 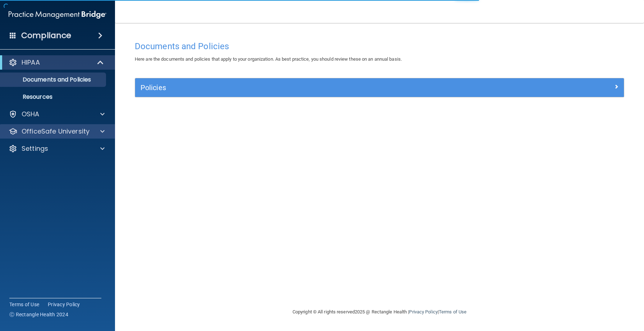 What do you see at coordinates (379, 312) in the screenshot?
I see `div: Copyright © All rights reserved 2025 @ Rectangle Health | |` at bounding box center [379, 312].